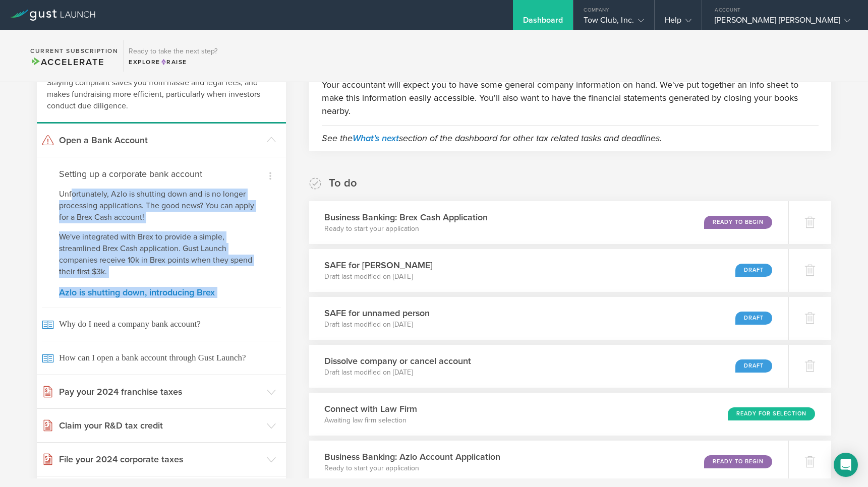 This screenshot has width=868, height=487. What do you see at coordinates (371, 409) in the screenshot?
I see `h3: Connect with Law Firm` at bounding box center [371, 409].